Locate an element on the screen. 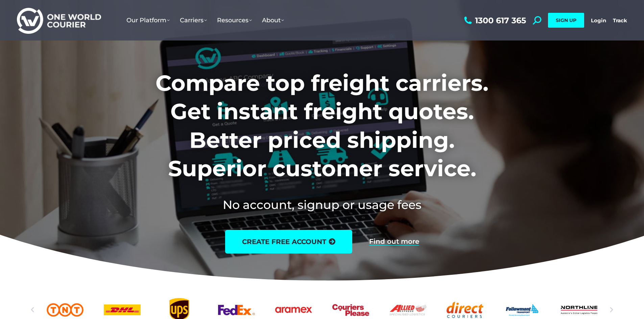  span: SIGN UP is located at coordinates (566, 20).